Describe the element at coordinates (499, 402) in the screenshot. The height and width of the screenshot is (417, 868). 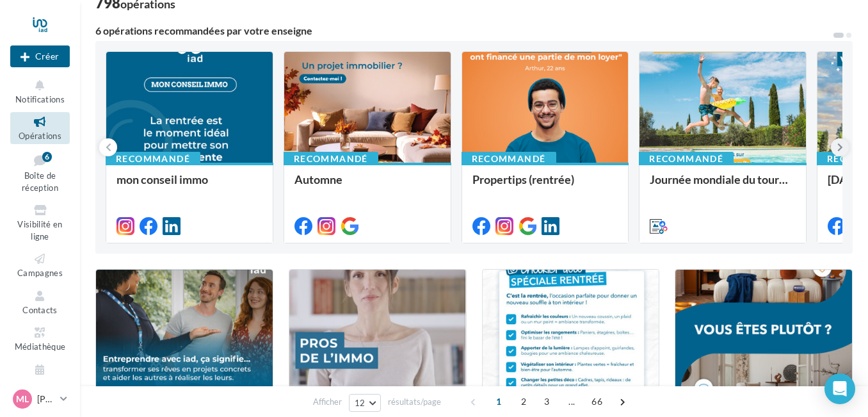
I see `span: 1` at that location.